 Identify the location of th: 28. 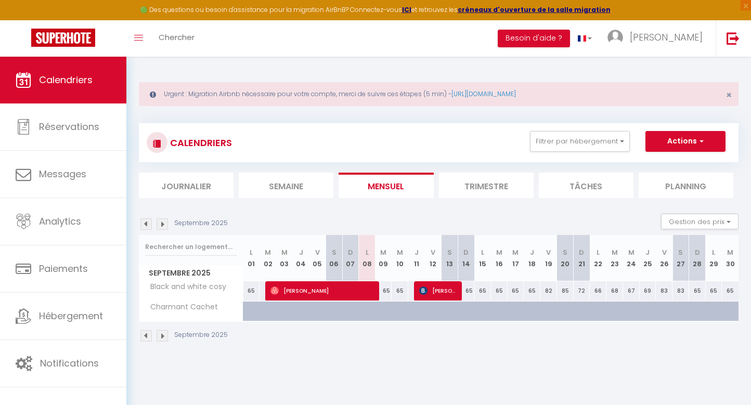
(697, 258).